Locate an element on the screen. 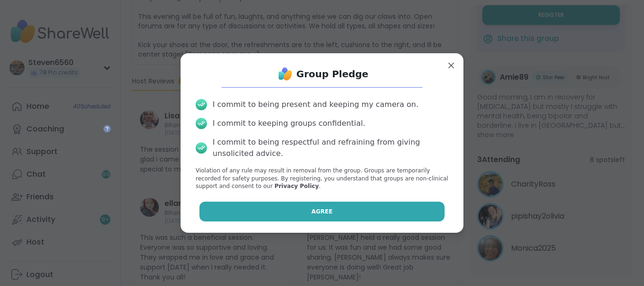  img: ShareWell Logo is located at coordinates (285, 74).